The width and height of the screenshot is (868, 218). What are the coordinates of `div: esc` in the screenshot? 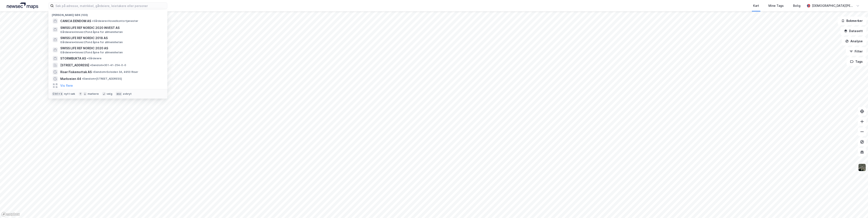 It's located at (119, 94).